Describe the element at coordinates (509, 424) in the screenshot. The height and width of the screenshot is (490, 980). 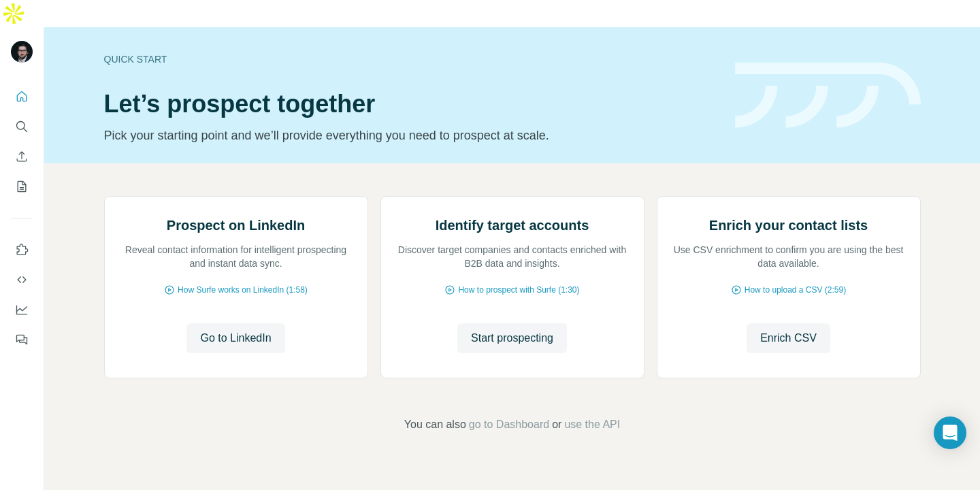
I see `span: go to Dashboard` at that location.